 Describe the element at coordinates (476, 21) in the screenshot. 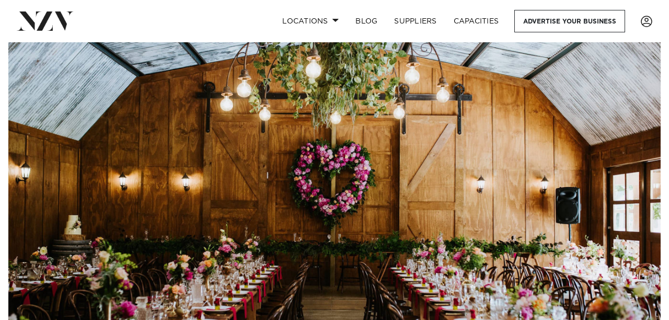

I see `a: Capacities` at that location.